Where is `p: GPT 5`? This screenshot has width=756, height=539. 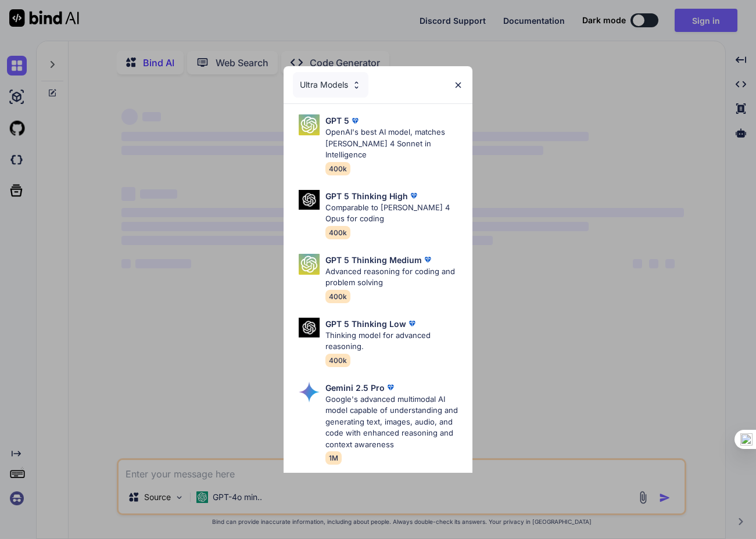
p: GPT 5 is located at coordinates (337, 120).